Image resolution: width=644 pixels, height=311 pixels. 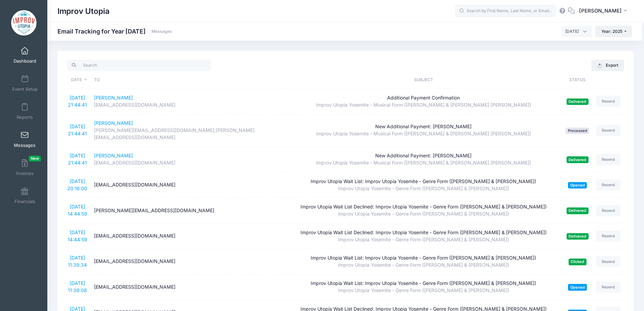 I want to click on th: To: activate to sort column ascending, so click(x=187, y=79).